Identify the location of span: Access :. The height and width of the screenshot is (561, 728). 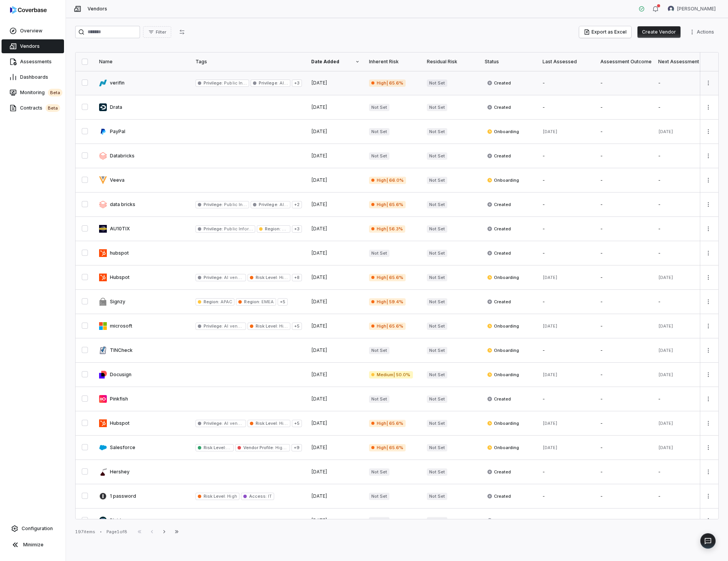
(258, 496).